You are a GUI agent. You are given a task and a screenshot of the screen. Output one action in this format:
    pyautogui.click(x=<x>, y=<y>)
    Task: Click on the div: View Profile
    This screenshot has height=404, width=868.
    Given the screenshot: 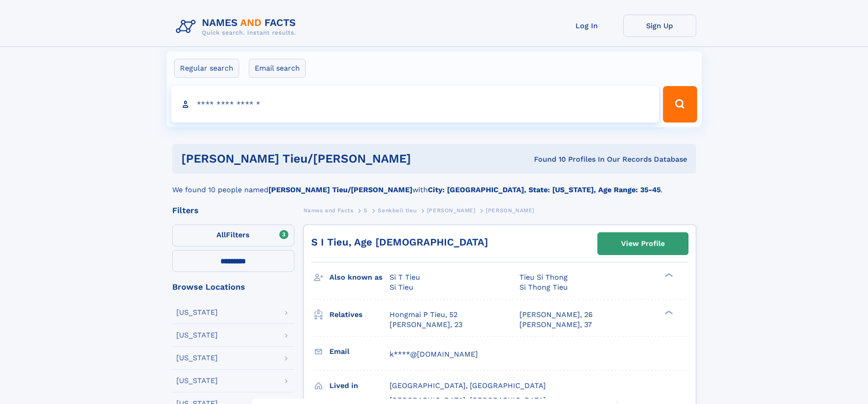 What is the action you would take?
    pyautogui.click(x=643, y=244)
    